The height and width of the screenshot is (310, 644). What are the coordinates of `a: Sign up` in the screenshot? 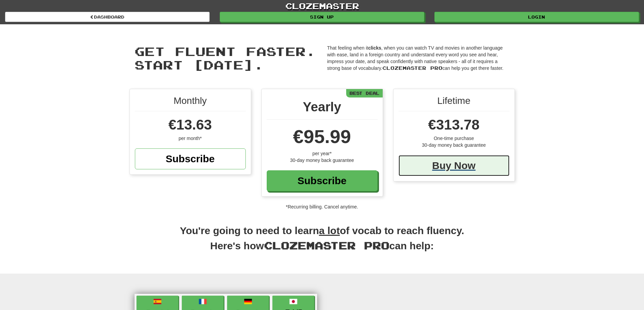 It's located at (322, 17).